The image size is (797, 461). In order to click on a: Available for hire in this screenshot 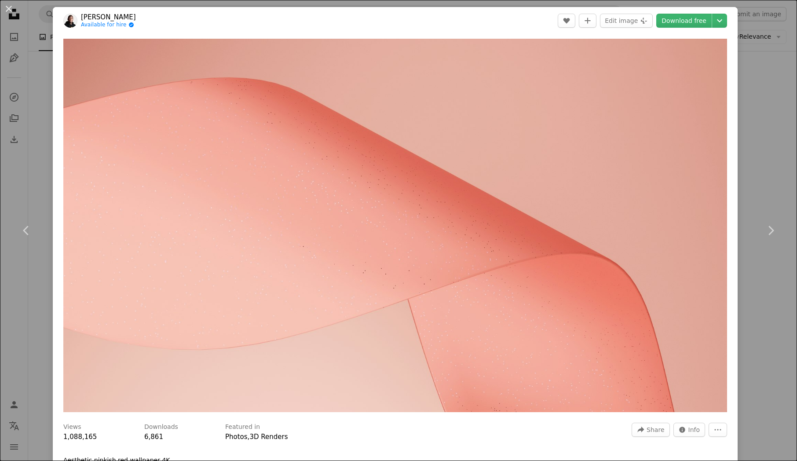, I will do `click(108, 25)`.